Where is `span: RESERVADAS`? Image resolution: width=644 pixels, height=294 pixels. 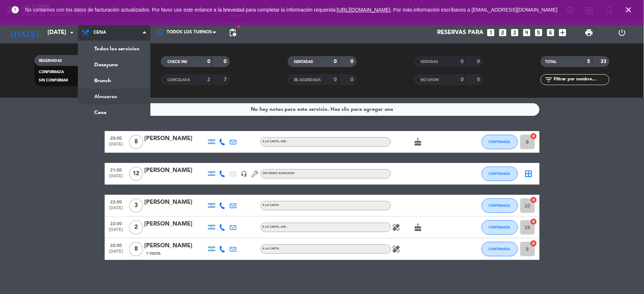 span: RESERVADAS is located at coordinates (50, 61).